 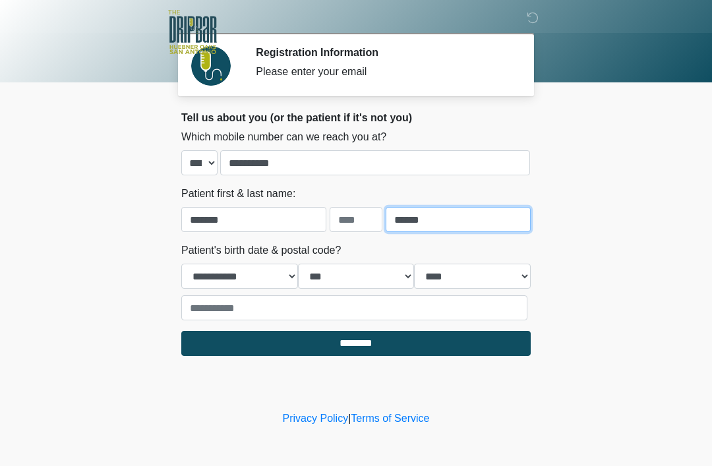 I want to click on a: Privacy Policy, so click(x=316, y=418).